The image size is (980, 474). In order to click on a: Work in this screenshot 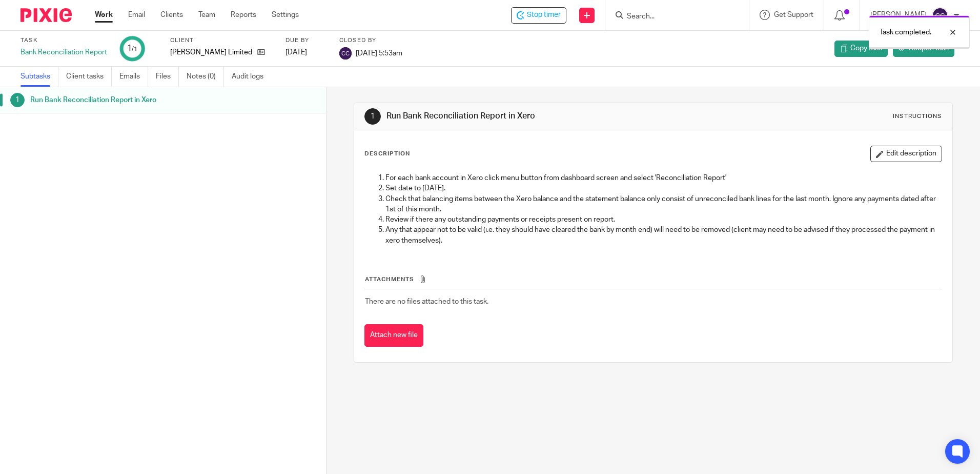, I will do `click(103, 15)`.